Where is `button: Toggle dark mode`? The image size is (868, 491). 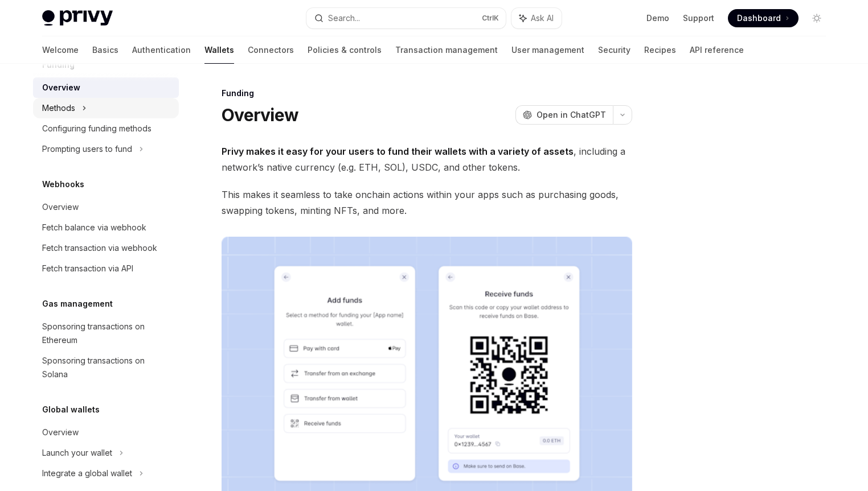 button: Toggle dark mode is located at coordinates (816, 18).